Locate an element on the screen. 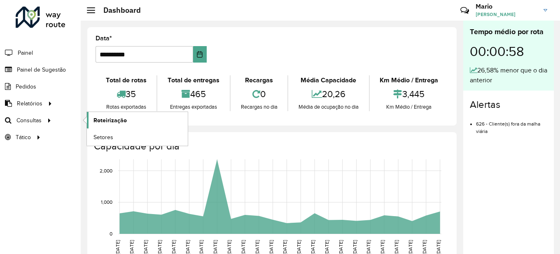 This screenshot has height=254, width=560. div: Média Capacidade is located at coordinates (328, 80).